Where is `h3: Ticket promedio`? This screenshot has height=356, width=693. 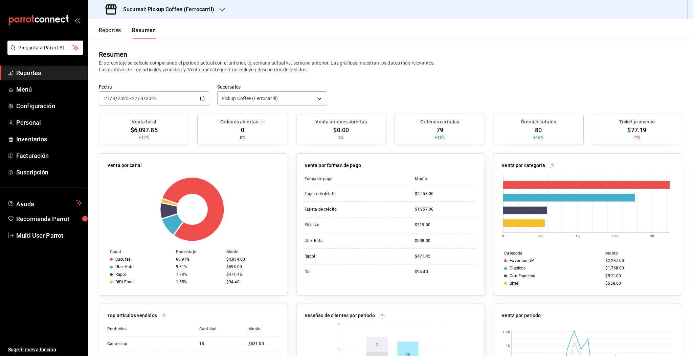 h3: Ticket promedio is located at coordinates (637, 122).